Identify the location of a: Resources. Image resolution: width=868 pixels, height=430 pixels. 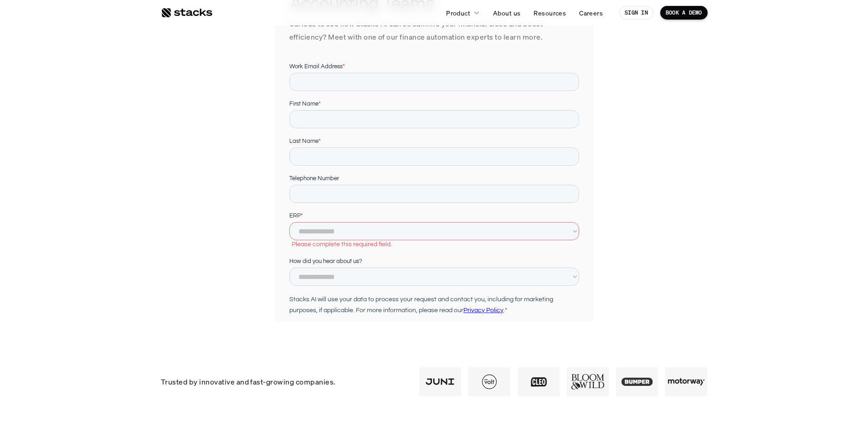
(550, 13).